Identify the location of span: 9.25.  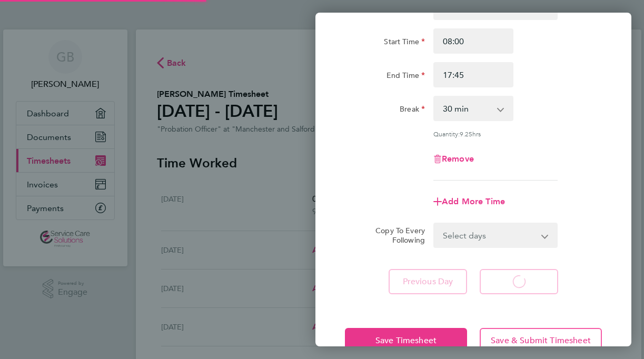
(466, 134).